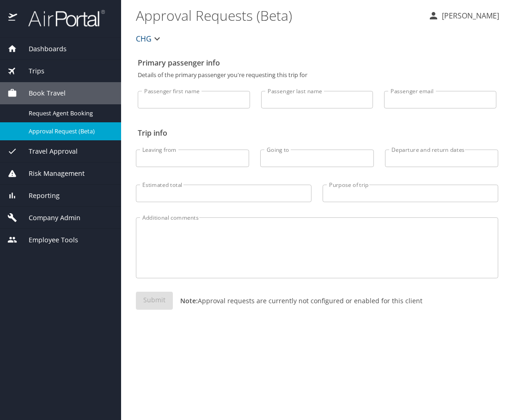 The image size is (513, 420). I want to click on span: Trips, so click(31, 71).